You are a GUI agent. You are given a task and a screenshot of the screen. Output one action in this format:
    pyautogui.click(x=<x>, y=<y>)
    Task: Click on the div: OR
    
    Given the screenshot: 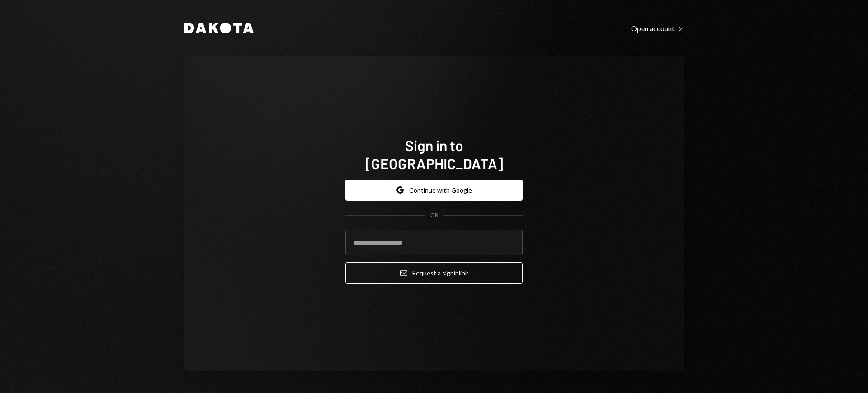 What is the action you would take?
    pyautogui.click(x=434, y=215)
    